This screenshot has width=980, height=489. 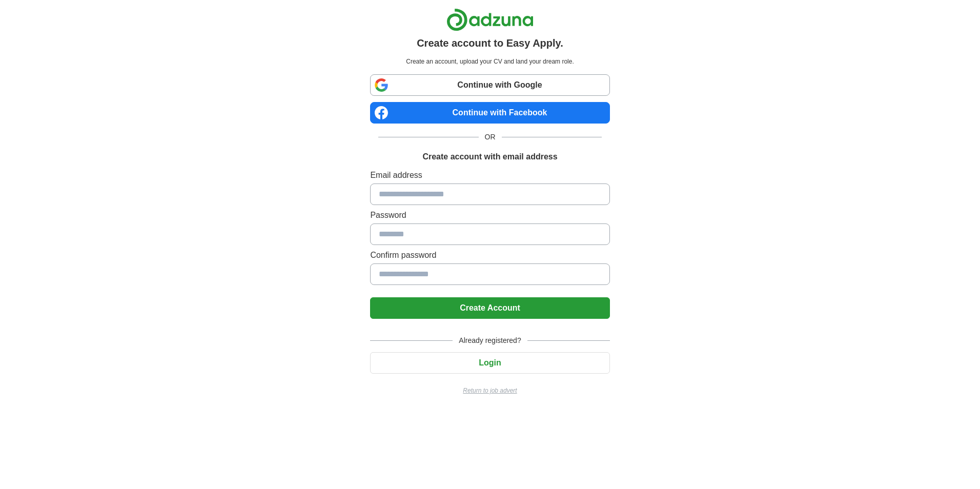 What do you see at coordinates (489, 156) in the screenshot?
I see `h1: Create account with email address` at bounding box center [489, 156].